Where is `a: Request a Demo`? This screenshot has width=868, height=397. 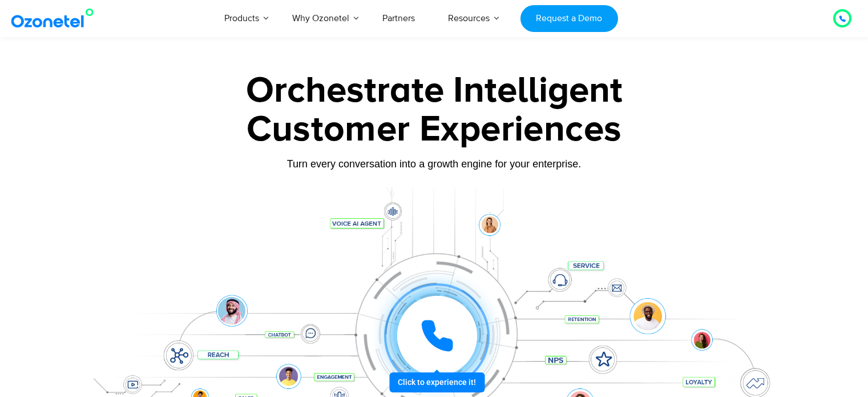
a: Request a Demo is located at coordinates (569, 19).